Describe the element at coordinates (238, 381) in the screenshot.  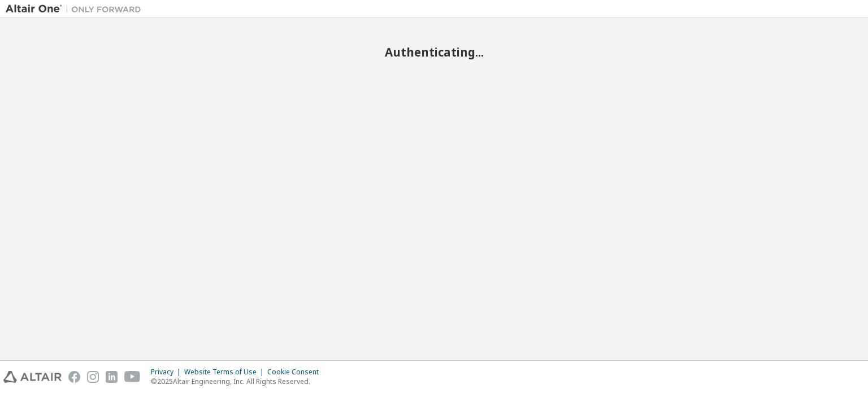
I see `p: © 2025 Altair Engineering, Inc. All Rights Reserved.` at that location.